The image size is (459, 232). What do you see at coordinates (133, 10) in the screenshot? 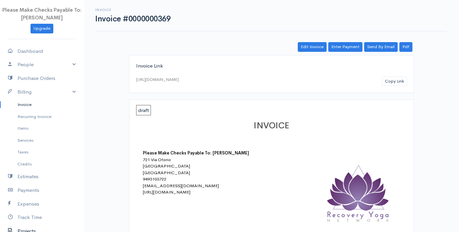
I see `h6: Invoice` at bounding box center [133, 10].